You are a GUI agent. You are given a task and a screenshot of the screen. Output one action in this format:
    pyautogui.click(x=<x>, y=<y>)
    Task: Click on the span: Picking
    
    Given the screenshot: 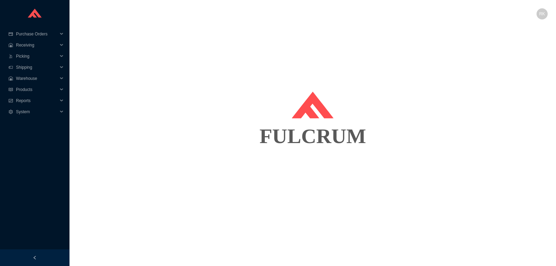 What is the action you would take?
    pyautogui.click(x=37, y=56)
    